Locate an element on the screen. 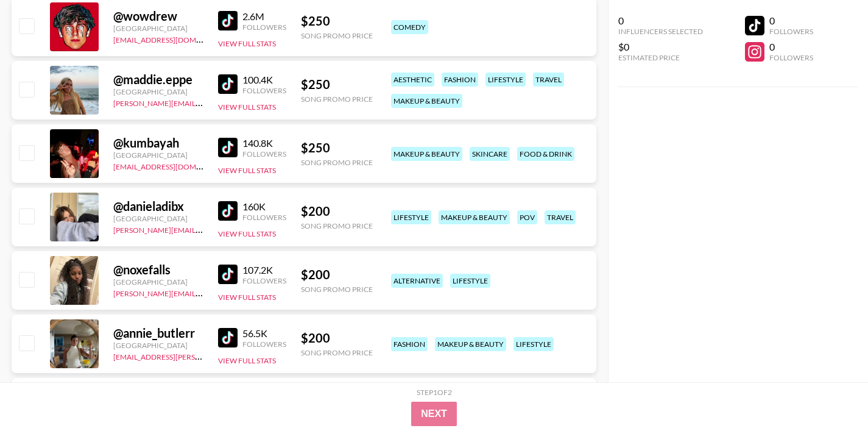  div: 100.4K is located at coordinates (265, 80).